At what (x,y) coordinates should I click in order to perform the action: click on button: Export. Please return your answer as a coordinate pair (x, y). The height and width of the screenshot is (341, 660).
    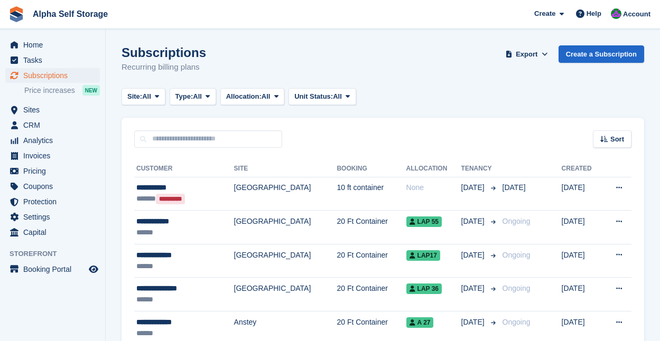
    Looking at the image, I should click on (527, 54).